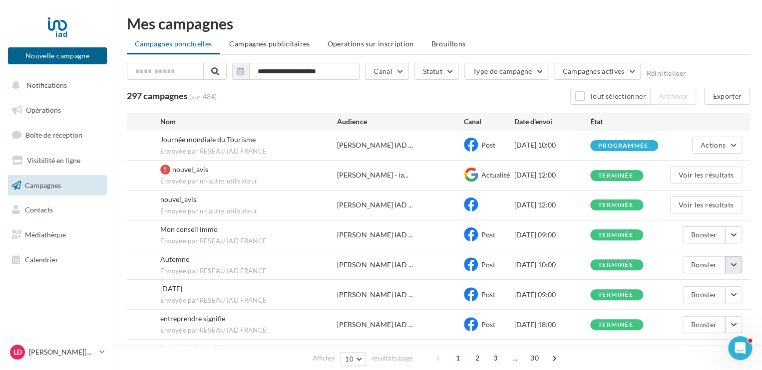 This screenshot has height=370, width=762. I want to click on a: Contacts, so click(57, 210).